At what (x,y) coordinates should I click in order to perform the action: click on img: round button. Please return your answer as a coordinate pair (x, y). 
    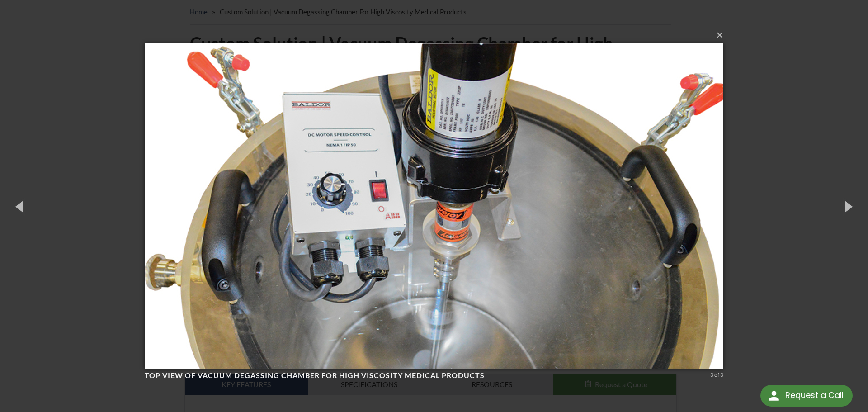
    Looking at the image, I should click on (774, 396).